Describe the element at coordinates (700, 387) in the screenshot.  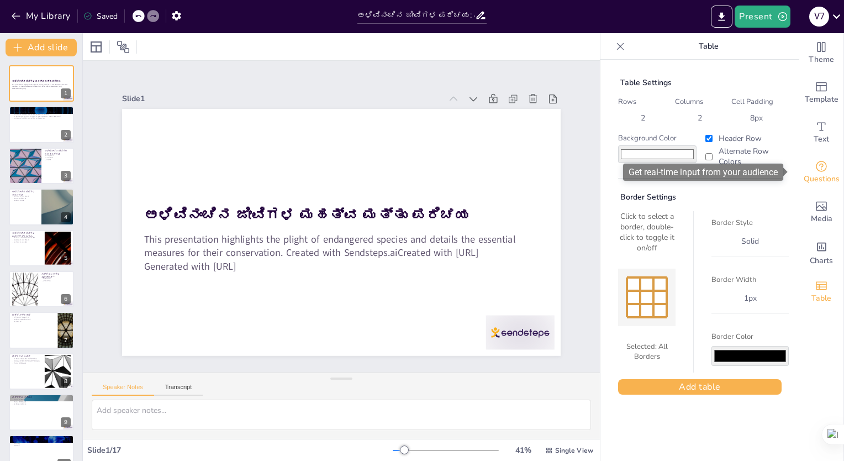
I see `button: Add table` at that location.